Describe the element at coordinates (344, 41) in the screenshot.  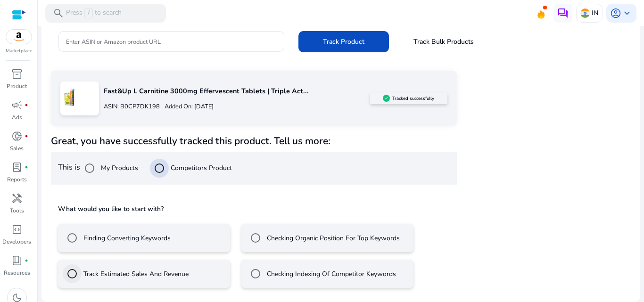
I see `button: Track Product` at that location.